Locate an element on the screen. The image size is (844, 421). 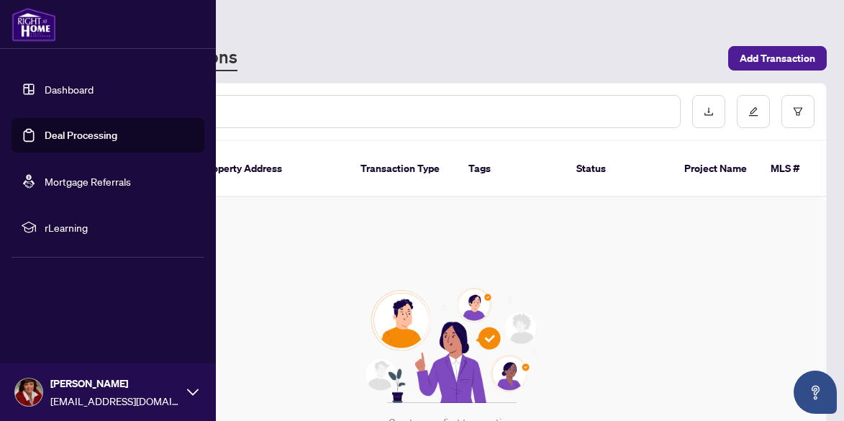
img: Profile Icon is located at coordinates (29, 392).